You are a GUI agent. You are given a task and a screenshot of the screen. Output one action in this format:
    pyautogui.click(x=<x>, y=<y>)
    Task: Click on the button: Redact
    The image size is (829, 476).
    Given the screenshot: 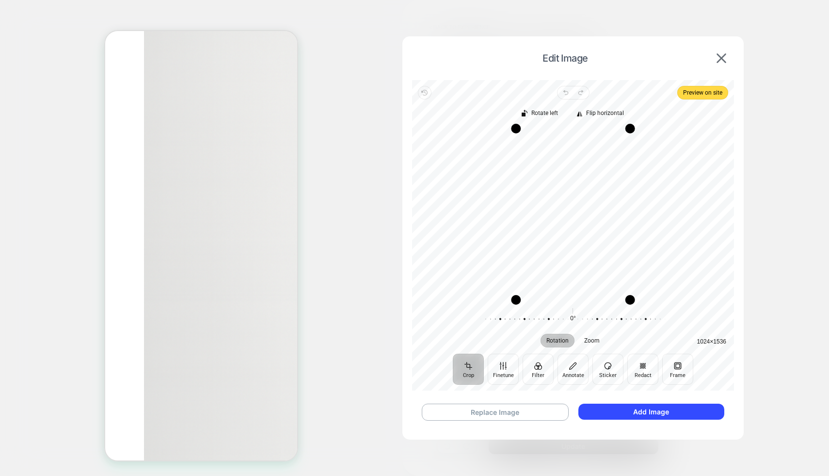 What is the action you would take?
    pyautogui.click(x=643, y=369)
    